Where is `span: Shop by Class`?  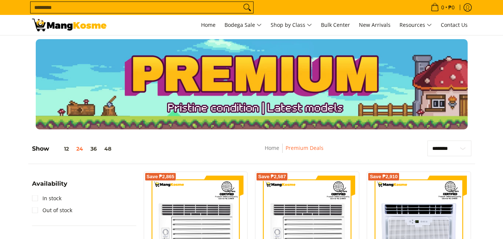 span: Shop by Class is located at coordinates (291, 25).